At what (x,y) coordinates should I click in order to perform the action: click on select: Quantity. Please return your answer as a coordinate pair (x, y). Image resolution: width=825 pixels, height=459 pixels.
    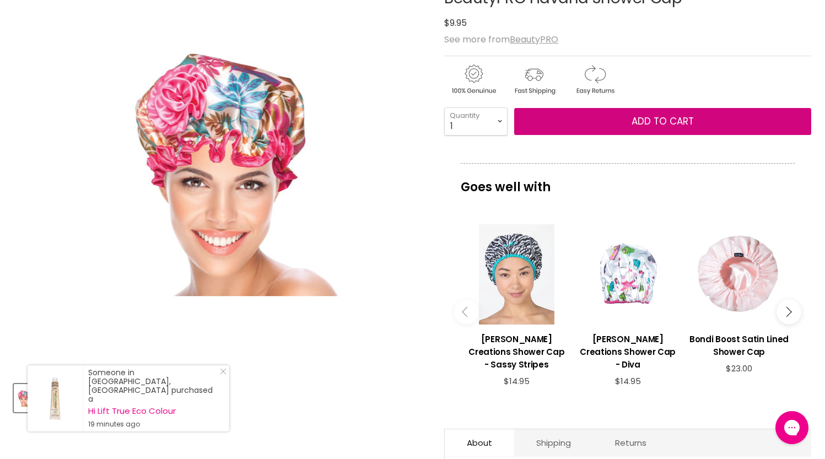
    Looking at the image, I should click on (476, 121).